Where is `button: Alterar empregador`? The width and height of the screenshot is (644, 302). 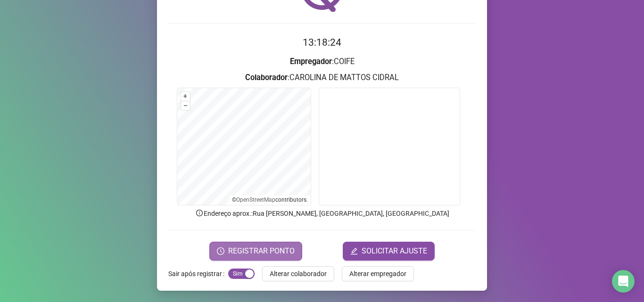
button: Alterar empregador is located at coordinates (377, 274).